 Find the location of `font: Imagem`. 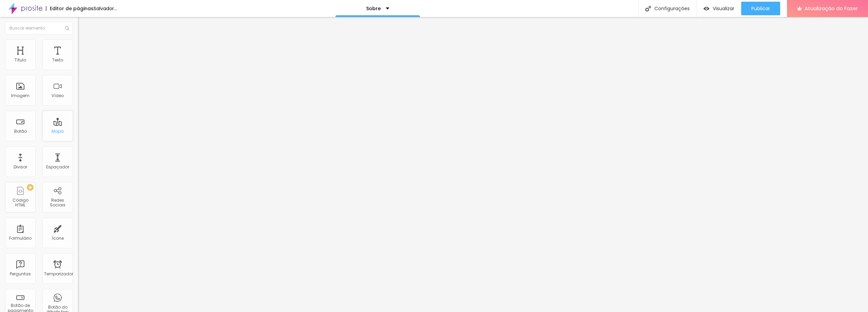

font: Imagem is located at coordinates (20, 95).